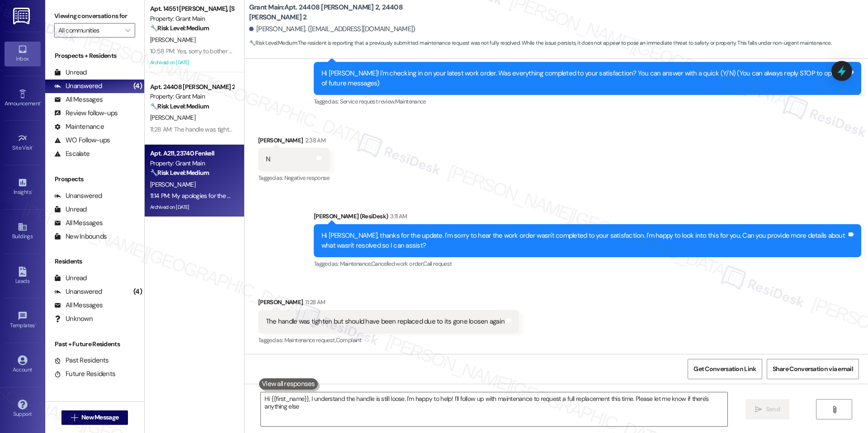  I want to click on span: : The resident is reporting that a previously submitted maintenance request was not fully resolve..., so click(540, 43).